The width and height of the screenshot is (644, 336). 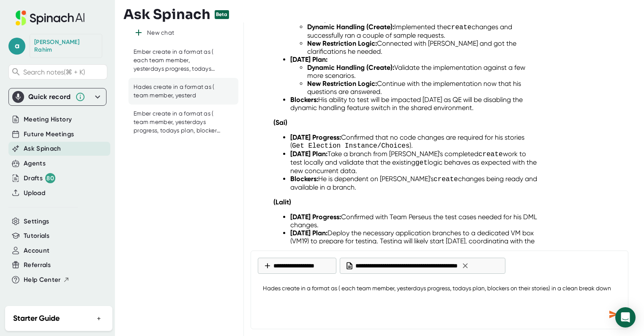 I want to click on div: Agents, so click(x=35, y=163).